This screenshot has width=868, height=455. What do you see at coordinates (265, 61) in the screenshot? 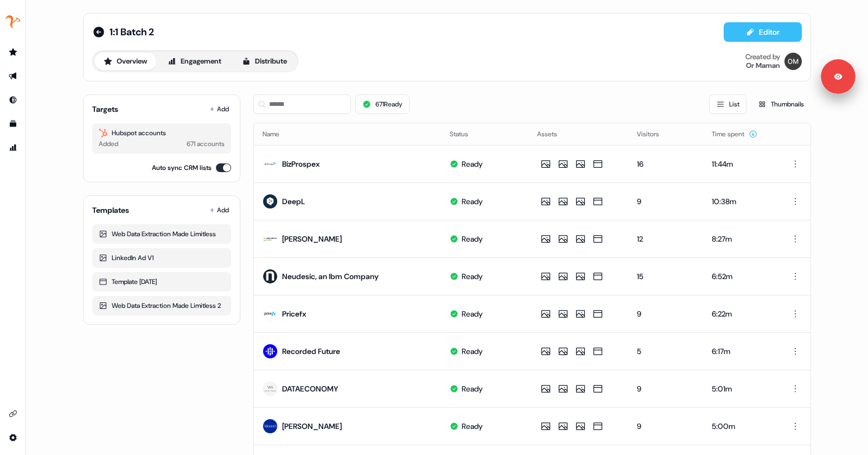
I see `button: Distribute` at bounding box center [265, 61].